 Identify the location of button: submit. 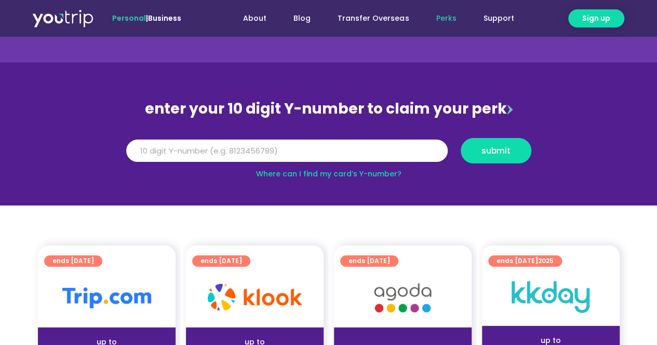
(496, 151).